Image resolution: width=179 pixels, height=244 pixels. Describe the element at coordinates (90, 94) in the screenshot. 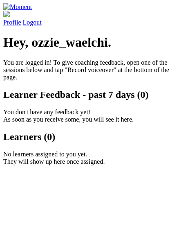

I see `h2: Learner Feedback - past 7 days (0)` at that location.